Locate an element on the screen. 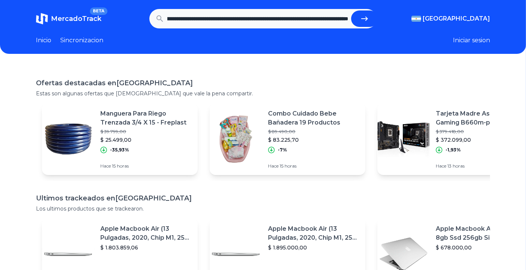 Image resolution: width=526 pixels, height=270 pixels. a: Featured imageManguera Para Riego Trenzada 3/4 X 15 - Freplast$ 39.799,00$ 25.499,00-35,93%Hace 1... is located at coordinates (120, 139).